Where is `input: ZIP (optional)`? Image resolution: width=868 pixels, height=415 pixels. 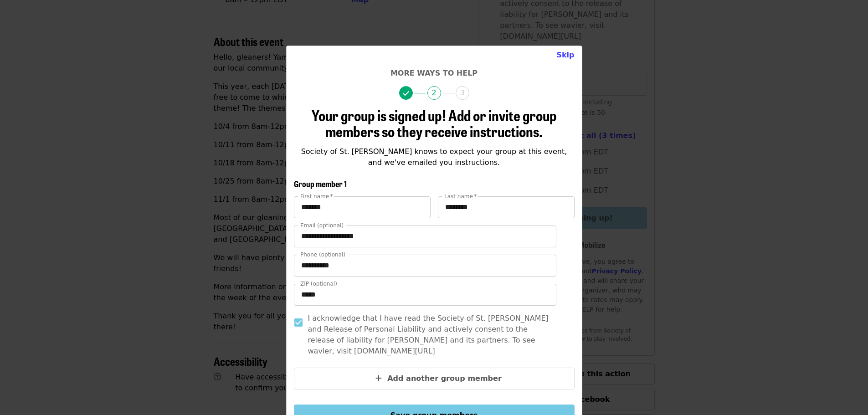
input: ZIP (optional) is located at coordinates (425, 295).